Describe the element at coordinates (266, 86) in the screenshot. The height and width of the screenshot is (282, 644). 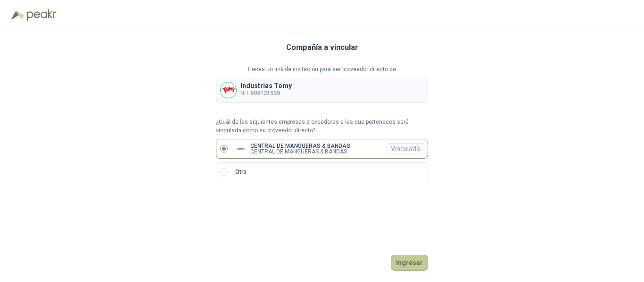
I see `p: Industrias Tomy` at that location.